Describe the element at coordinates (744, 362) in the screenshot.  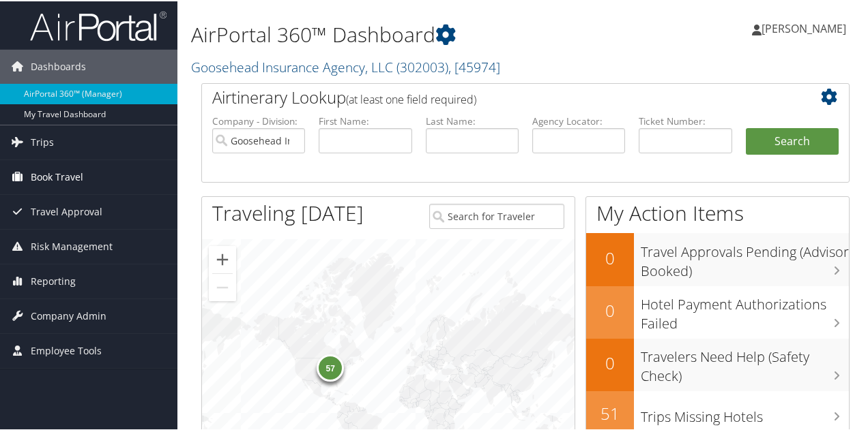
I see `h3: Travelers Need Help (Safety Check)` at that location.